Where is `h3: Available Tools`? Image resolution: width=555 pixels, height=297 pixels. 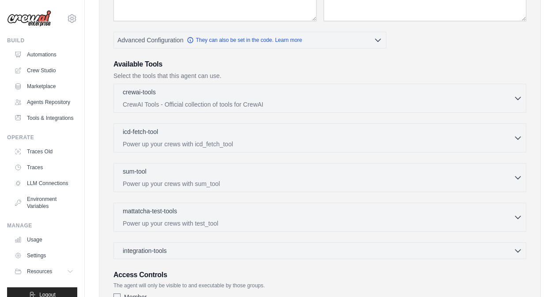
h3: Available Tools is located at coordinates (320, 64).